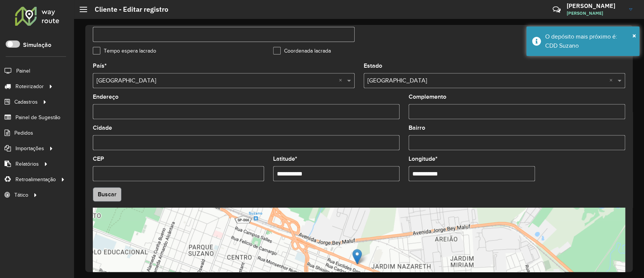 The image size is (644, 278). I want to click on label: País, so click(100, 66).